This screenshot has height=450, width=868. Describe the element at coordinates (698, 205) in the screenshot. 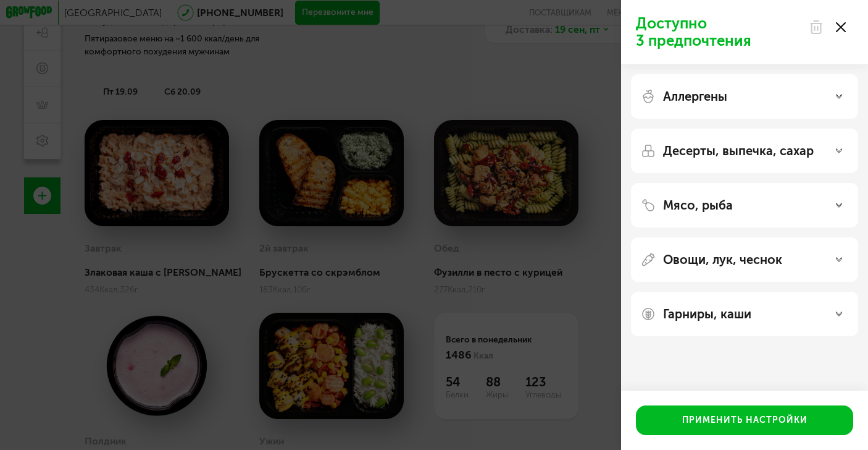

I see `p: Мясо, рыба` at that location.